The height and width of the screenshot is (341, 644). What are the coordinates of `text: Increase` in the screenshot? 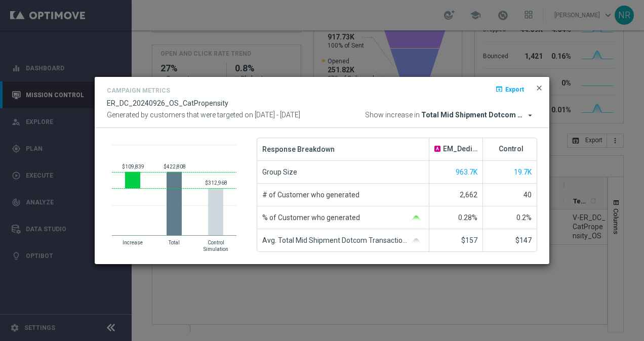 It's located at (133, 243).